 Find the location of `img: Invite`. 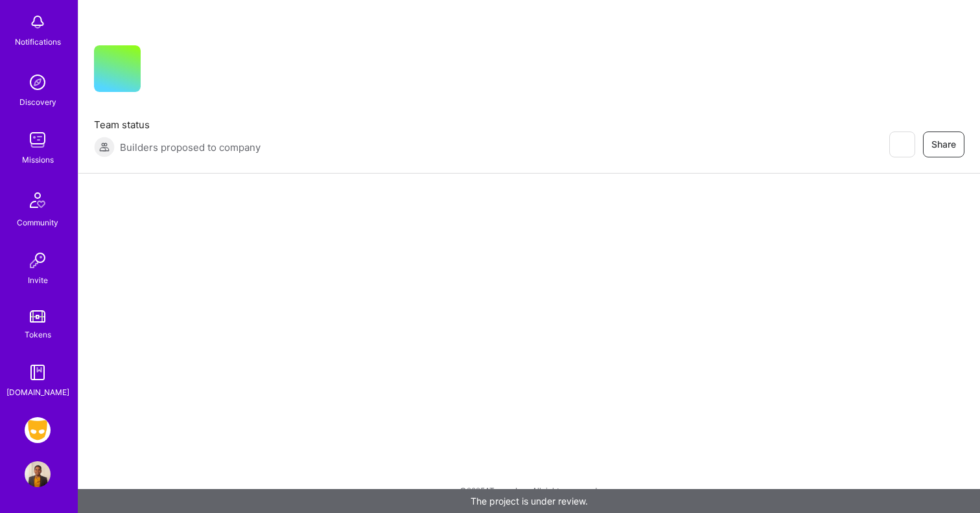

img: Invite is located at coordinates (38, 261).